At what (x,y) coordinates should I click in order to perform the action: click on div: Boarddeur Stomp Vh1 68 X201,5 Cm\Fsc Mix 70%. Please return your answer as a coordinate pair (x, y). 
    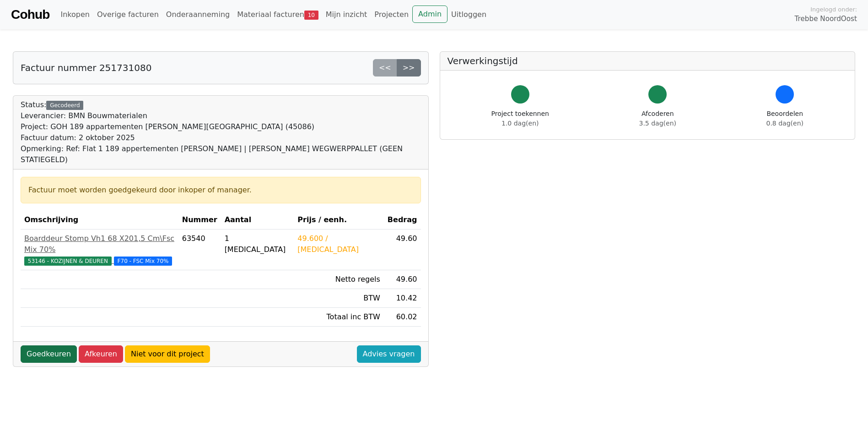
    Looking at the image, I should click on (99, 244).